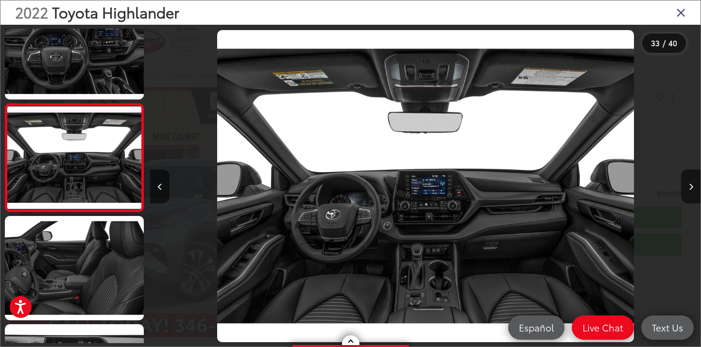 Image resolution: width=701 pixels, height=347 pixels. Describe the element at coordinates (673, 43) in the screenshot. I see `span: 40` at that location.